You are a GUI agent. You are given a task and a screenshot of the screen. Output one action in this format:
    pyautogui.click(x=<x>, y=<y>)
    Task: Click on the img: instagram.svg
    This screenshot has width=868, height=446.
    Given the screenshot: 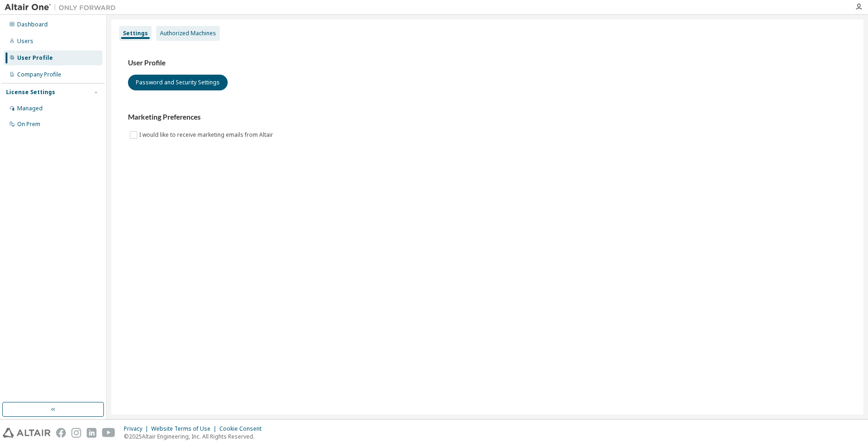 What is the action you would take?
    pyautogui.click(x=76, y=432)
    